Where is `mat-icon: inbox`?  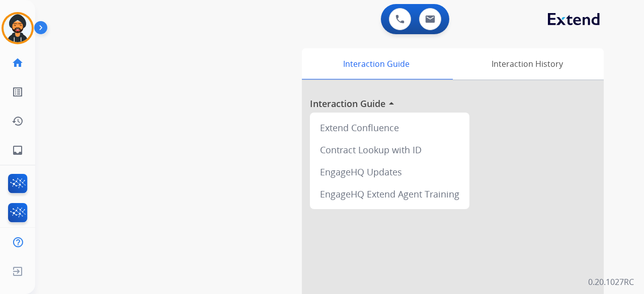
mat-icon: inbox is located at coordinates (17, 150).